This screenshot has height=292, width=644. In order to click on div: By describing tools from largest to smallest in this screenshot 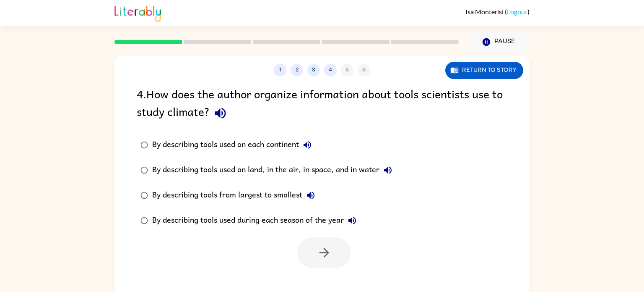, I will do `click(236, 195)`.